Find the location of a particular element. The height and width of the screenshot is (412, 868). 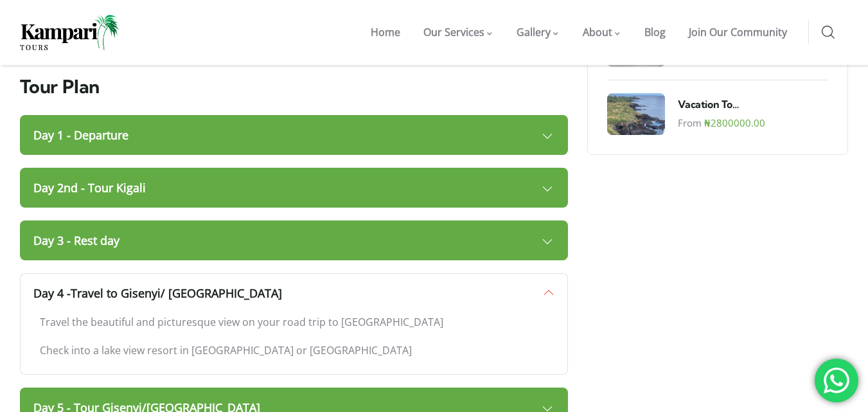

span: Join Our Community is located at coordinates (738, 32).